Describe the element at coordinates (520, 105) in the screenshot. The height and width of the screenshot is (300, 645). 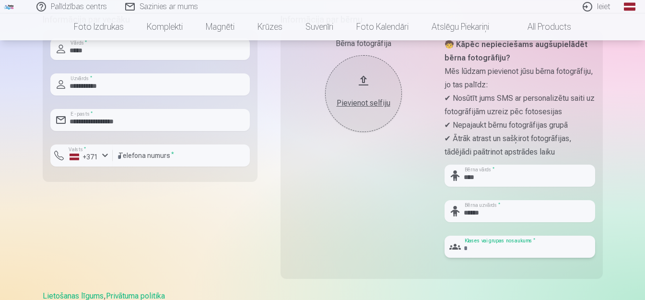
I see `p: ✔ Nosūtīt jums SMS ar personalizētu saiti uz fotogrāfijām uzreiz pēc fotosesijas` at that location.